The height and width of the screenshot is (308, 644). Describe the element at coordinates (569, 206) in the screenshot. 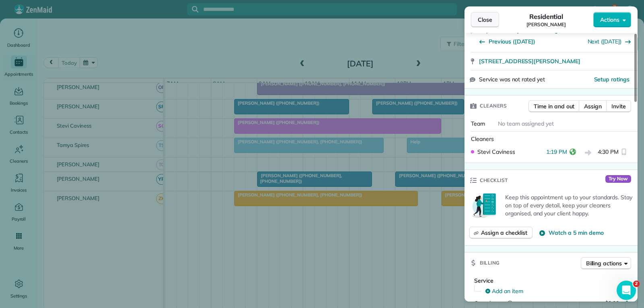

I see `p: Keep this appointment up to your standards. Stay on top of every detail, keep your cleaners organ...` at that location.